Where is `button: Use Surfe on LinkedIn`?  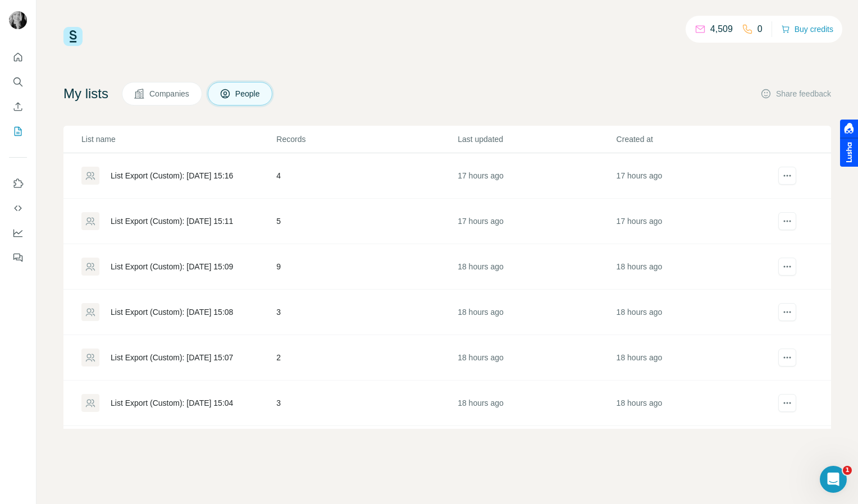 button: Use Surfe on LinkedIn is located at coordinates (18, 184).